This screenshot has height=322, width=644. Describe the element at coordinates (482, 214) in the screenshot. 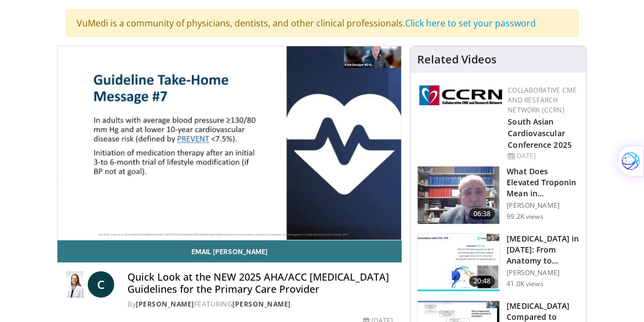

I see `span: 06:38` at that location.